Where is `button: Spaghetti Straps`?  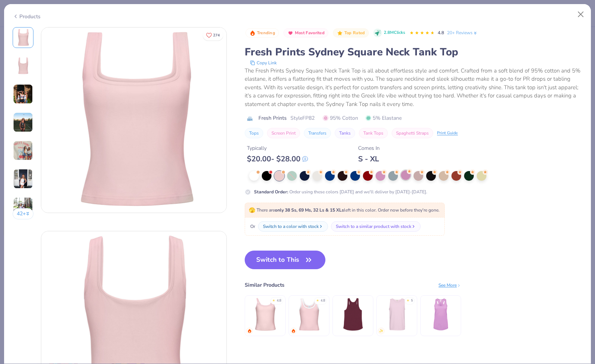 button: Spaghetti Straps is located at coordinates (413, 133).